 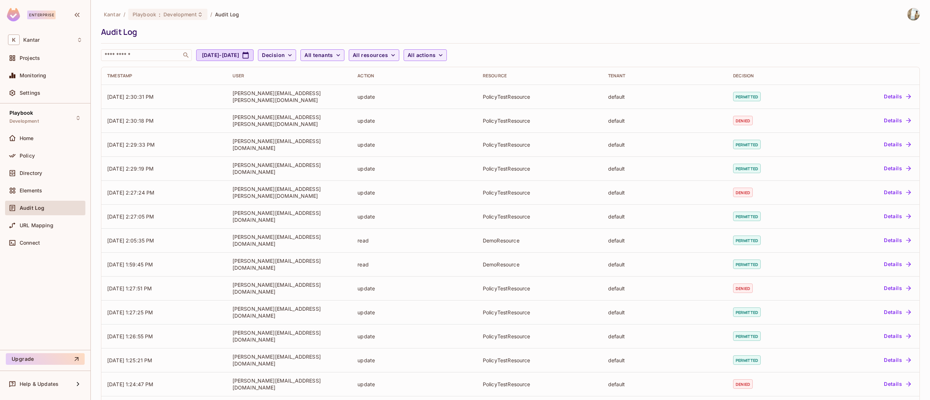 What do you see at coordinates (273, 55) in the screenshot?
I see `span: Decision` at bounding box center [273, 55].